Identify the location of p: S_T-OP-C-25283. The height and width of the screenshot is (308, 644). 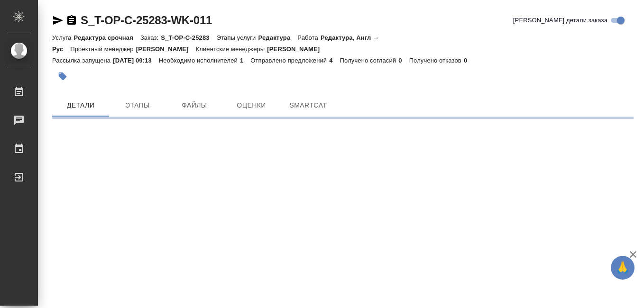
(188, 37).